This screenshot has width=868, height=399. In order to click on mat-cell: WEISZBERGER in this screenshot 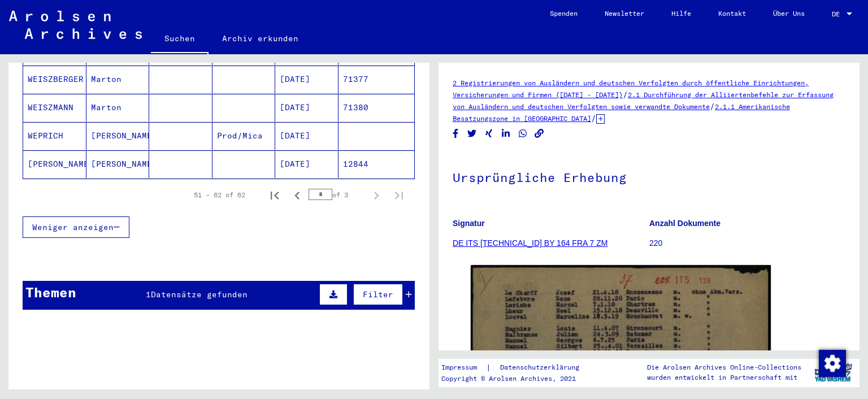, I will do `click(55, 79)`.